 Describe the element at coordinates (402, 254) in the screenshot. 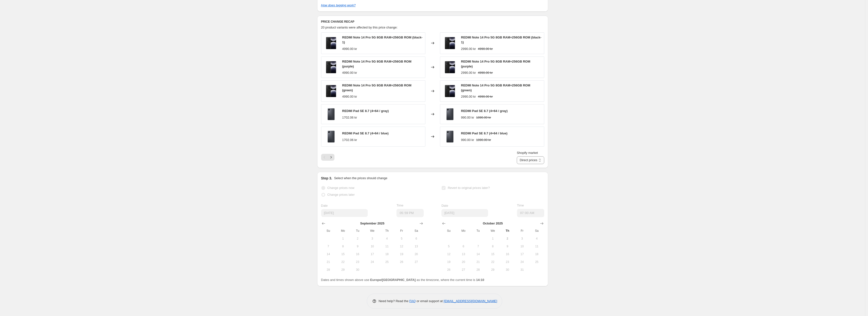

I see `button: Friday September 19 2025` at that location.